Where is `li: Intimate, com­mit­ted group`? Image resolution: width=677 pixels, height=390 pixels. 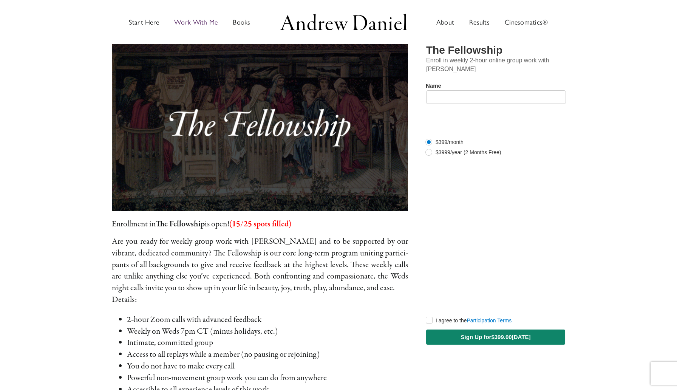 li: Intimate, com­mit­ted group is located at coordinates (267, 342).